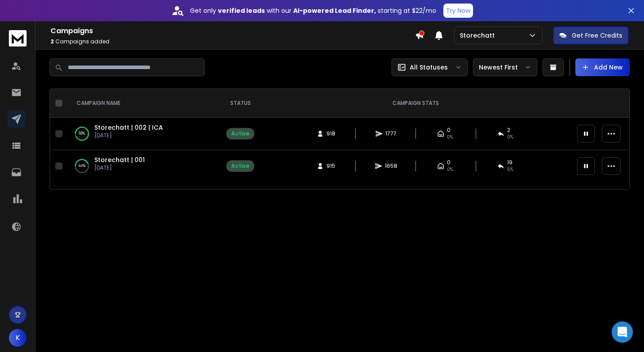  Describe the element at coordinates (391, 166) in the screenshot. I see `span: 1658` at that location.